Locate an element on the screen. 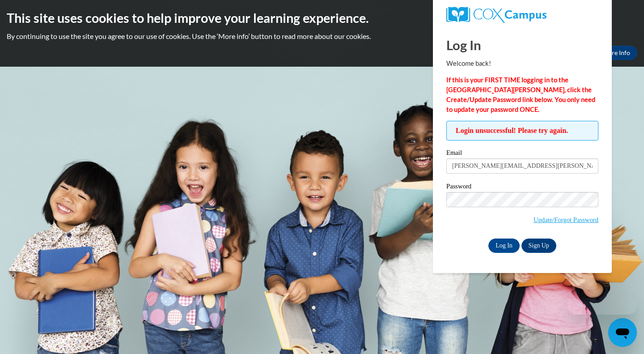 The width and height of the screenshot is (644, 354). a: Update/Forgot Password is located at coordinates (566, 220).